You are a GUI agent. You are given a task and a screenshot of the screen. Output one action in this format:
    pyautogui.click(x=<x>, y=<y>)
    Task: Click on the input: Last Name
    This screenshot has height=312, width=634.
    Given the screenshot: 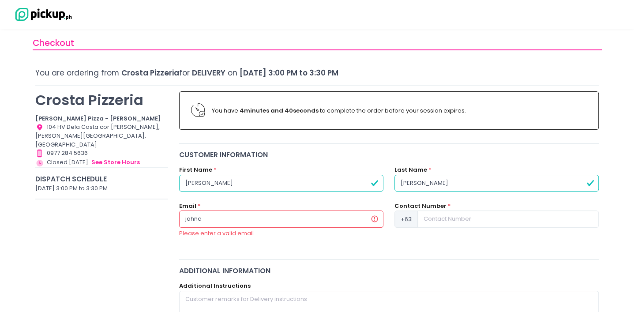 What is the action you would take?
    pyautogui.click(x=497, y=183)
    